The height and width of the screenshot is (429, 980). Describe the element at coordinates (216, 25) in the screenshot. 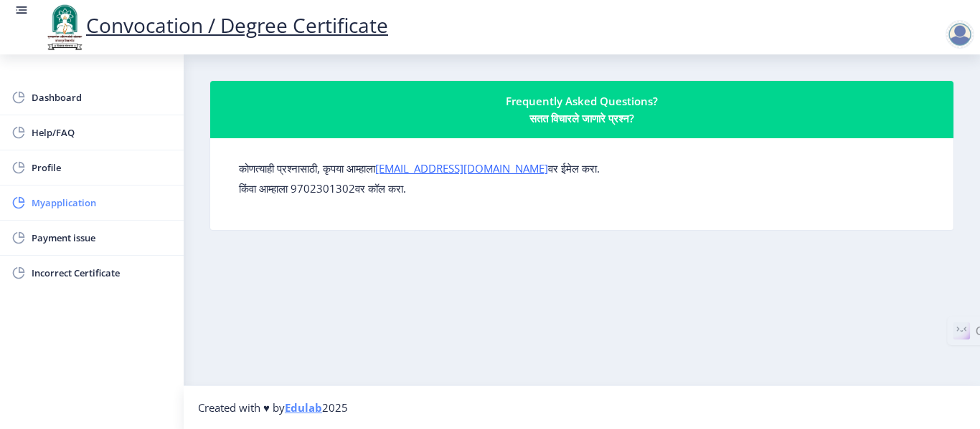

I see `a: Convocation / Degree Certificate` at that location.